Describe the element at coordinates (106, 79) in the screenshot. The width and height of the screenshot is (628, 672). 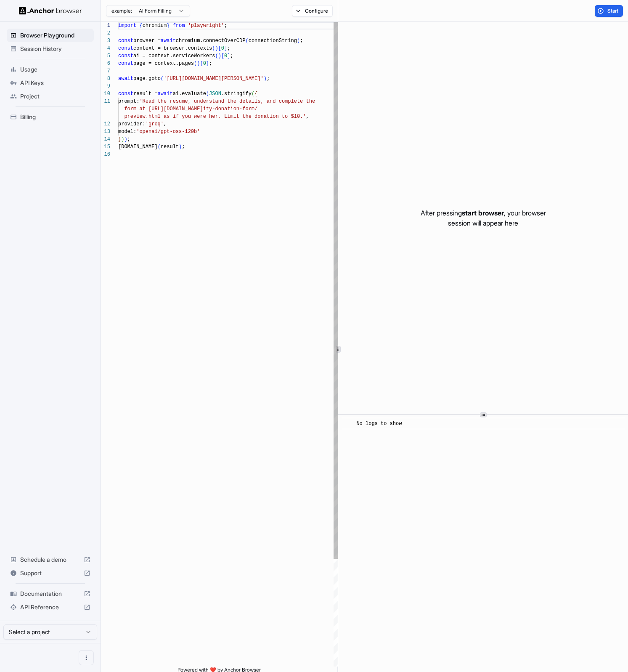
I see `div: 8` at that location.